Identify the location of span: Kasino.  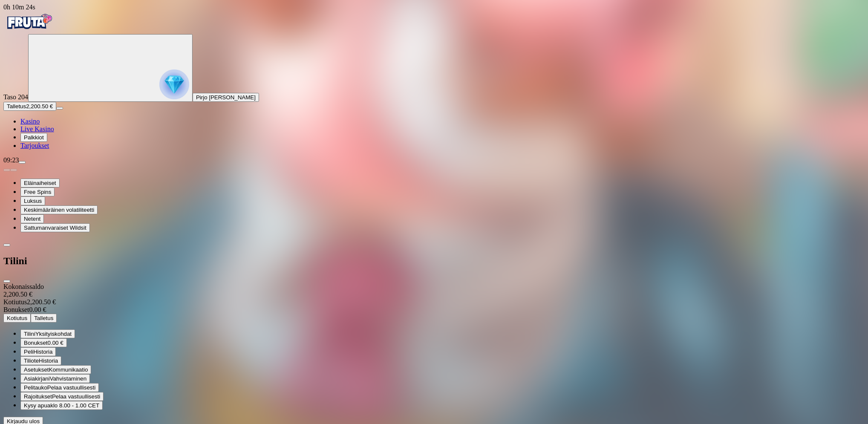
(30, 121).